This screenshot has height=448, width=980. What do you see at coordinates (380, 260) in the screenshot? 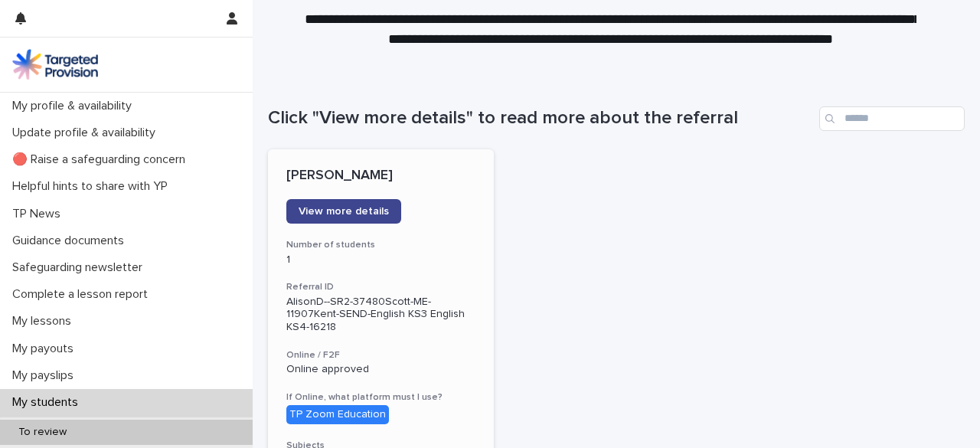
I see `p: 1` at bounding box center [380, 260].